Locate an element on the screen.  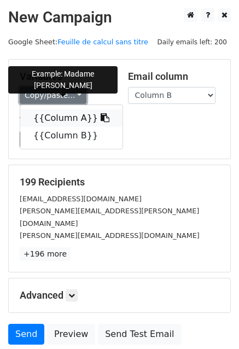
a: {{Column B}} is located at coordinates (71, 136).